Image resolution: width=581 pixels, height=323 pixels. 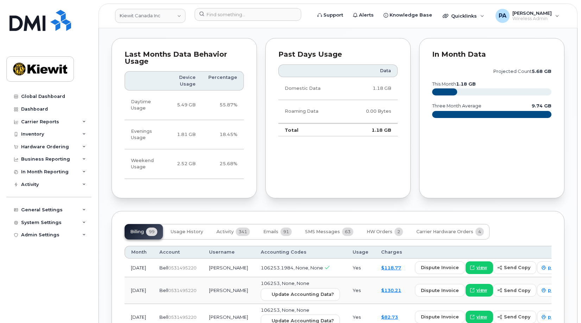 What do you see at coordinates (391, 290) in the screenshot?
I see `a: $130.21` at bounding box center [391, 290].